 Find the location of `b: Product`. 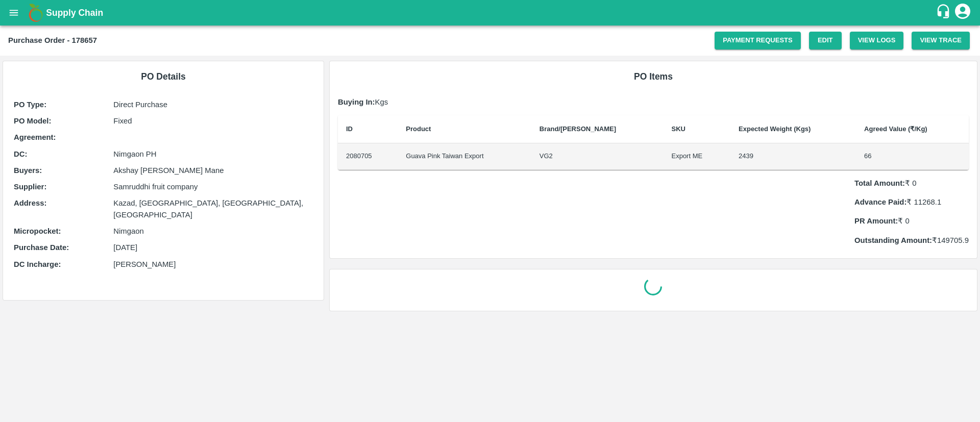

b: Product is located at coordinates (418, 129).